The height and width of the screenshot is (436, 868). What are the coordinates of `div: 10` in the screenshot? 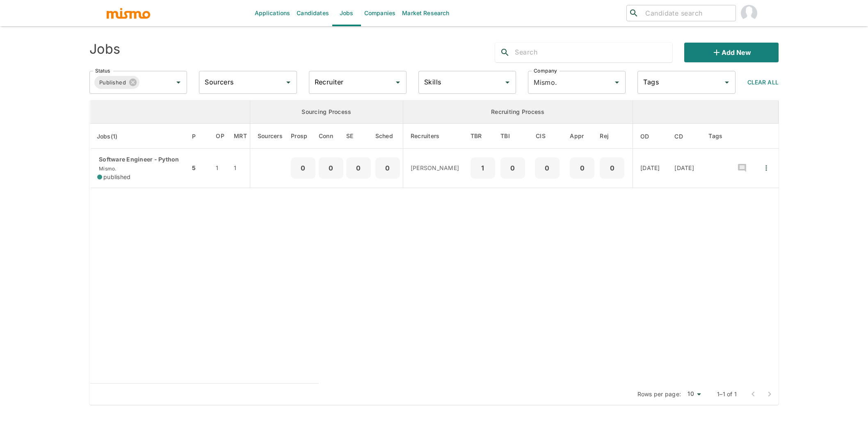 It's located at (694, 394).